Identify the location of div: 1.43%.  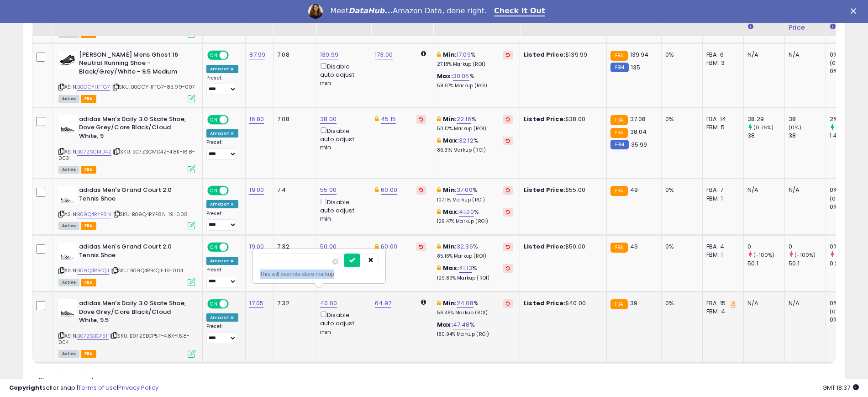
(848, 136).